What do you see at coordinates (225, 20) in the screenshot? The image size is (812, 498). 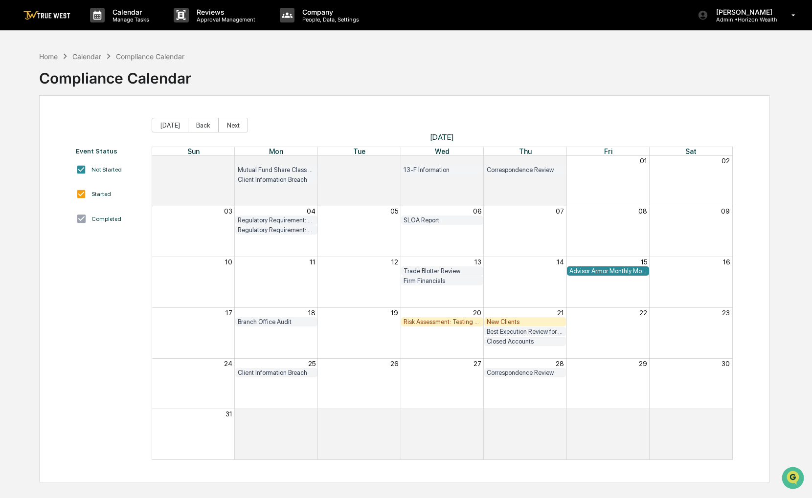 I see `p: Approval Management` at bounding box center [225, 20].